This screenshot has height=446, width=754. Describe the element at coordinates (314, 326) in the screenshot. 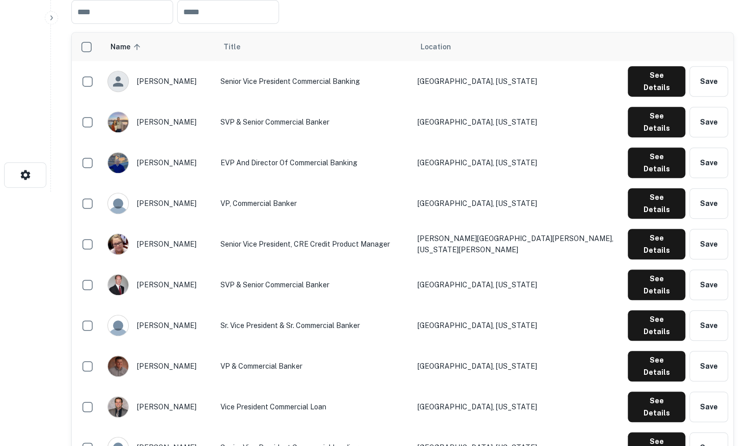

I see `td: Sr. Vice President & Sr. Commercial Banker` at that location.